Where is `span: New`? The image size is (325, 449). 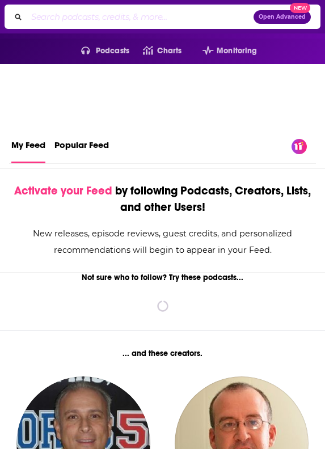
span: New is located at coordinates (300, 8).